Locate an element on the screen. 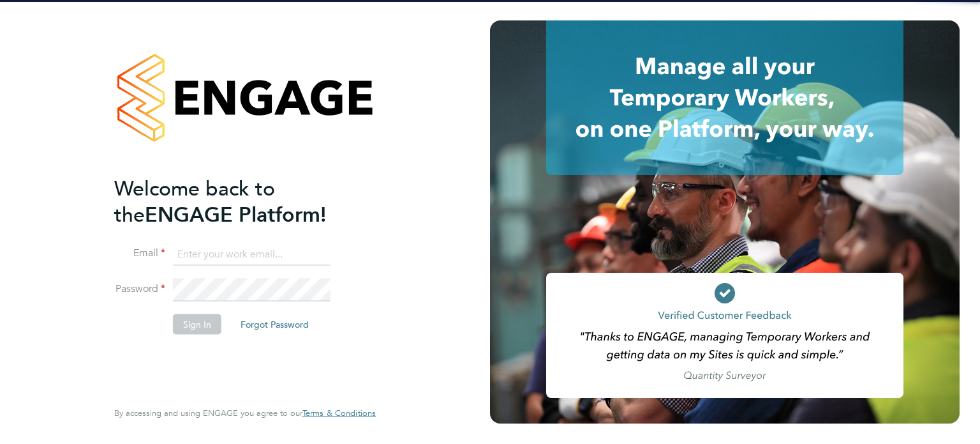 Image resolution: width=980 pixels, height=444 pixels. span: Terms & Conditions is located at coordinates (338, 412).